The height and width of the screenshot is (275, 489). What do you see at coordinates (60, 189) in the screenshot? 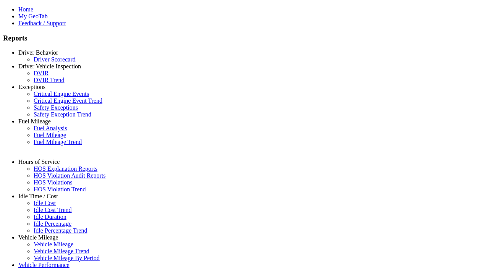
I see `a: HOS Violation Trend` at bounding box center [60, 189].